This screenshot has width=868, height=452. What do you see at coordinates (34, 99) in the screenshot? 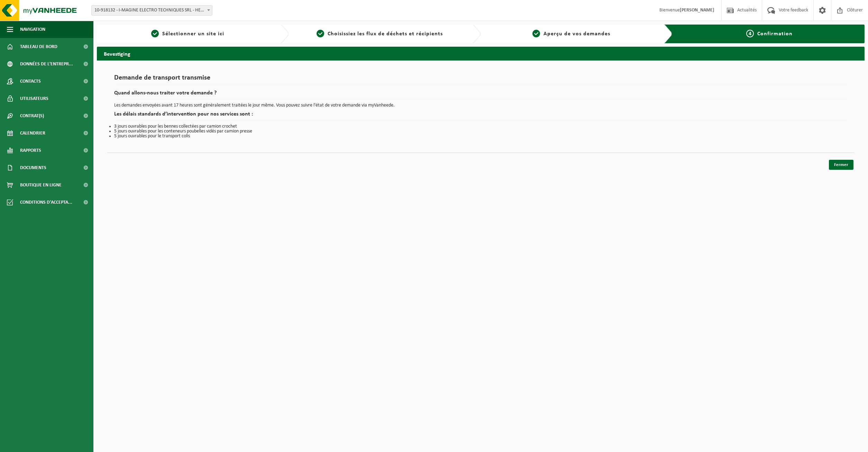
I see `span: Utilisateurs` at bounding box center [34, 99].